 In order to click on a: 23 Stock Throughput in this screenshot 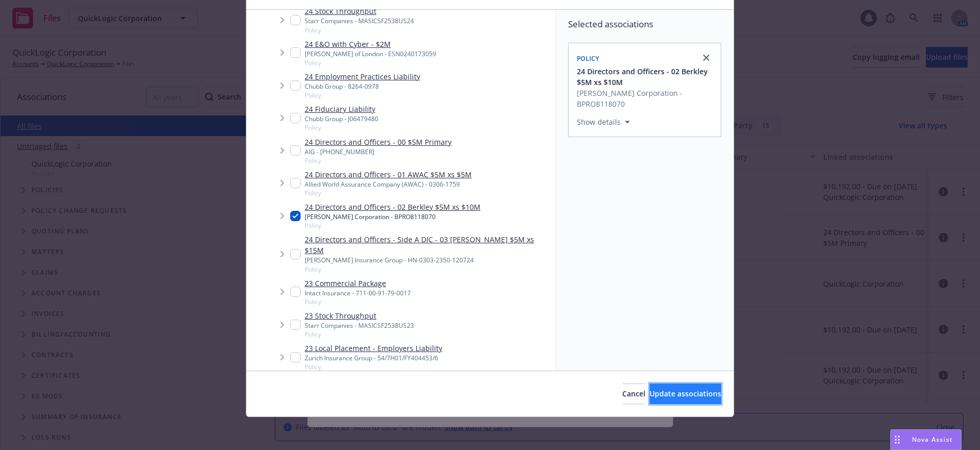, I will do `click(359, 315)`.